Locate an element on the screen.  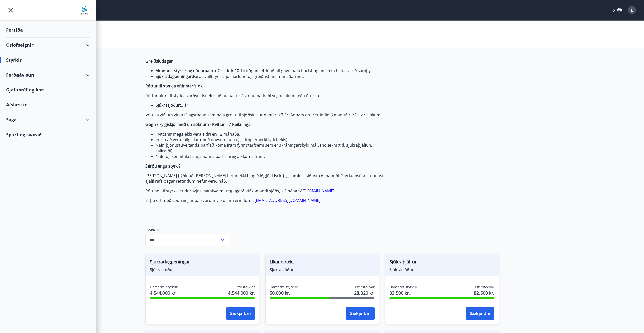
li: Þurfa að vera fullgildar (með dagsetningu og stimpli/merki fyrirtækis). is located at coordinates (270, 140).